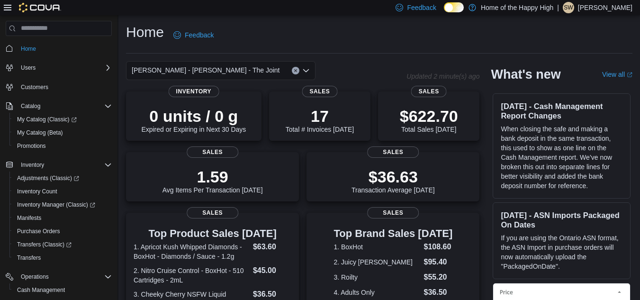  I want to click on a: Inventory Manager (Classic), so click(62, 205).